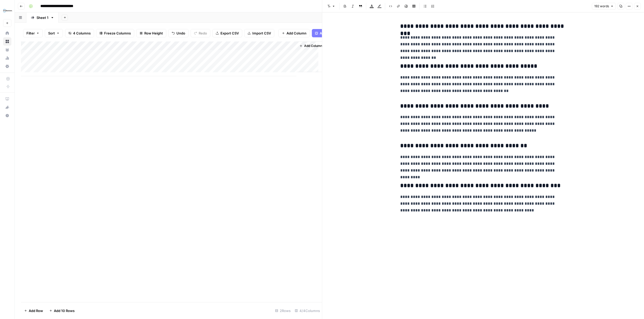 This screenshot has height=319, width=644. What do you see at coordinates (35, 310) in the screenshot?
I see `span: Add Row` at bounding box center [35, 310].